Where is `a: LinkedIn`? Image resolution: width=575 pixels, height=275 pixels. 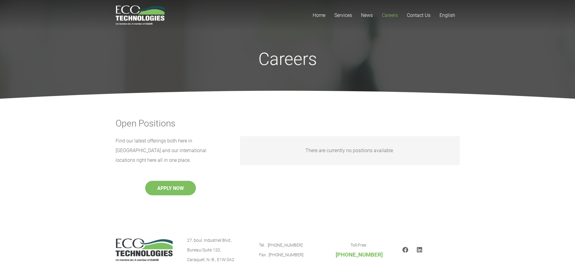 a: LinkedIn is located at coordinates (419, 250).